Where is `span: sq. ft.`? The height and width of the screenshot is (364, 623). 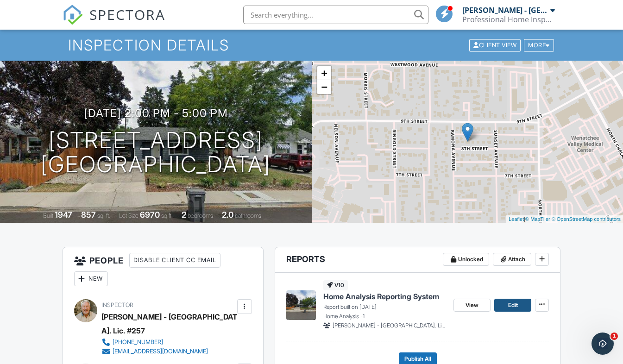
span: sq. ft. is located at coordinates (104, 215).